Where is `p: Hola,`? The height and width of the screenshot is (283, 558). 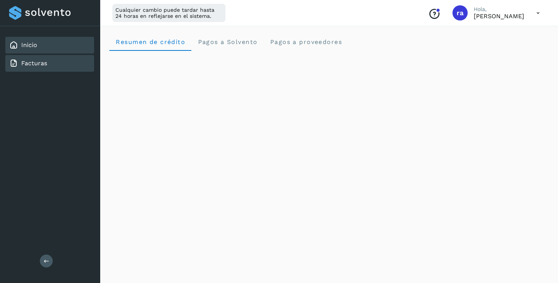 p: Hola, is located at coordinates (499, 9).